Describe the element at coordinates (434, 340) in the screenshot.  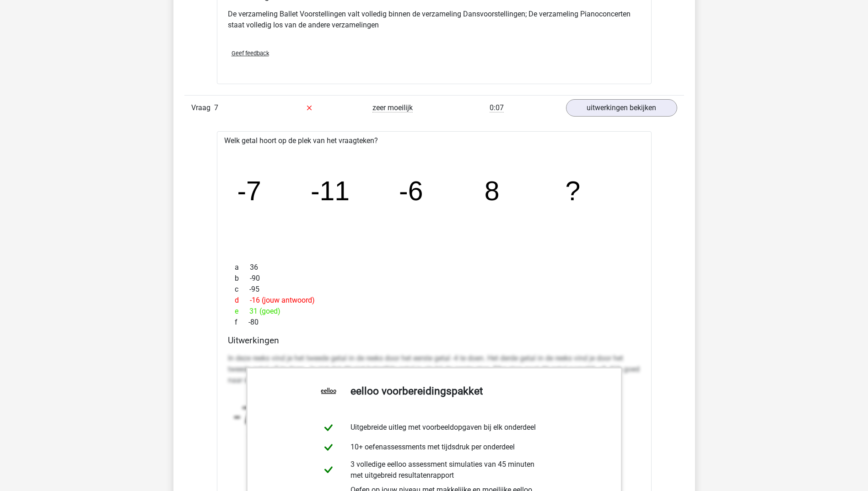
I see `h4: Uitwerkingen` at that location.